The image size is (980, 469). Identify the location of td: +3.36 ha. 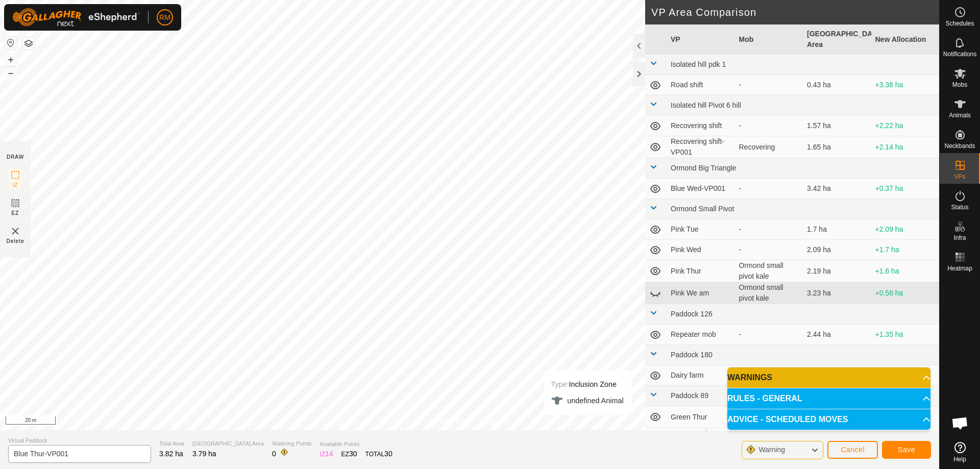
(905, 85).